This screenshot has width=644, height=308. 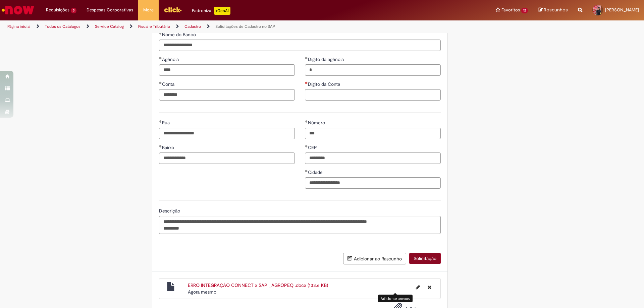 What do you see at coordinates (300, 225) in the screenshot?
I see `textarea: Descrição` at bounding box center [300, 225].